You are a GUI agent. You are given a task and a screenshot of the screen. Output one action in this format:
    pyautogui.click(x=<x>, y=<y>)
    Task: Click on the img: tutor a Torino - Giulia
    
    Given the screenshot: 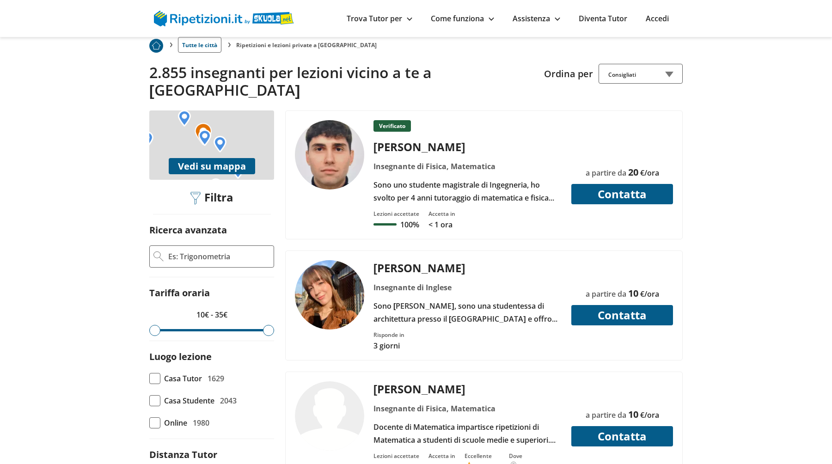 What is the action you would take?
    pyautogui.click(x=330, y=295)
    